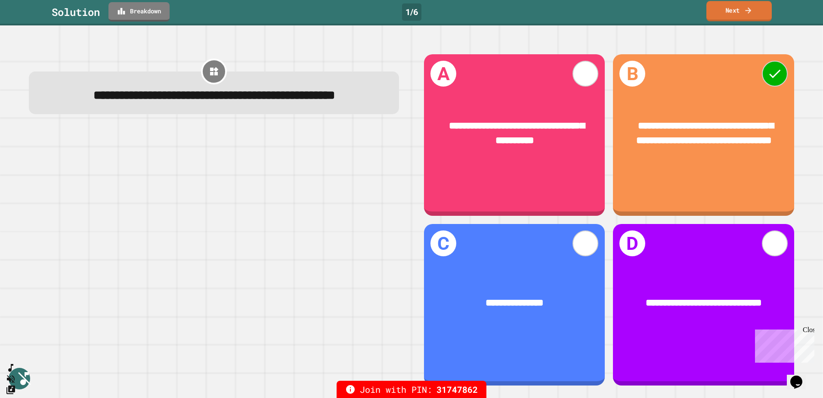 This screenshot has width=823, height=398. I want to click on div: Solution, so click(76, 12).